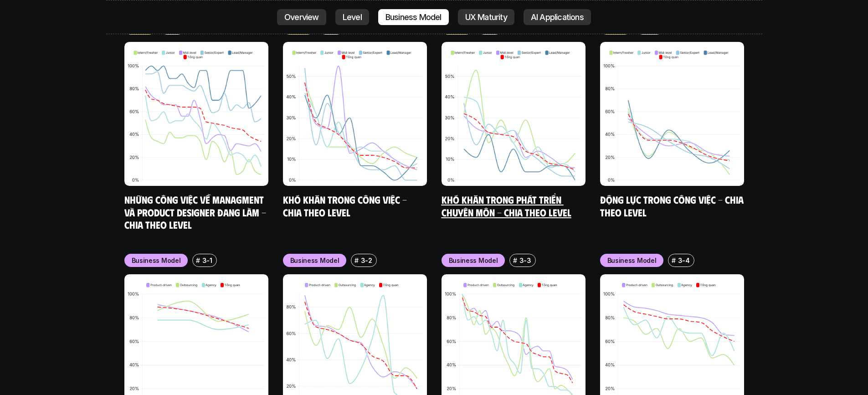 Image resolution: width=868 pixels, height=395 pixels. What do you see at coordinates (673, 205) in the screenshot?
I see `a: Động lực trong công việc - Chia theo Level` at bounding box center [673, 205].